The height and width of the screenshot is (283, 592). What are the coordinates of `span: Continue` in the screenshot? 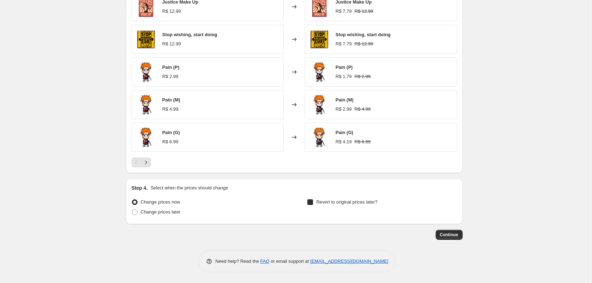 It's located at (449, 235).